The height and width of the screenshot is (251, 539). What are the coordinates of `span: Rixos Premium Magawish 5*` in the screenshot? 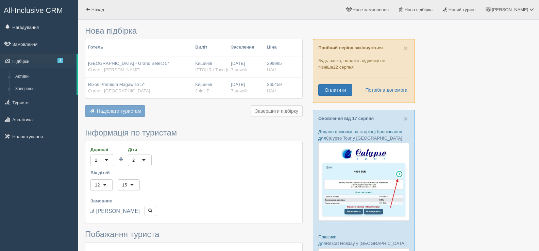 It's located at (116, 84).